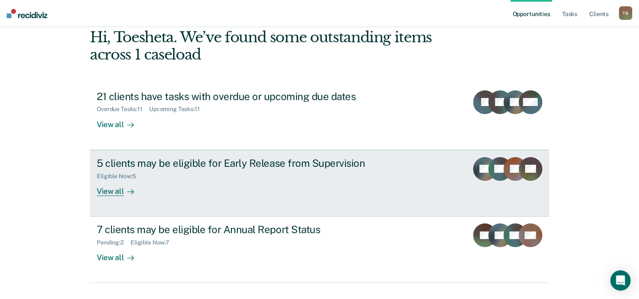 This screenshot has height=299, width=639. Describe the element at coordinates (620, 280) in the screenshot. I see `div: Open Intercom Messenger` at that location.